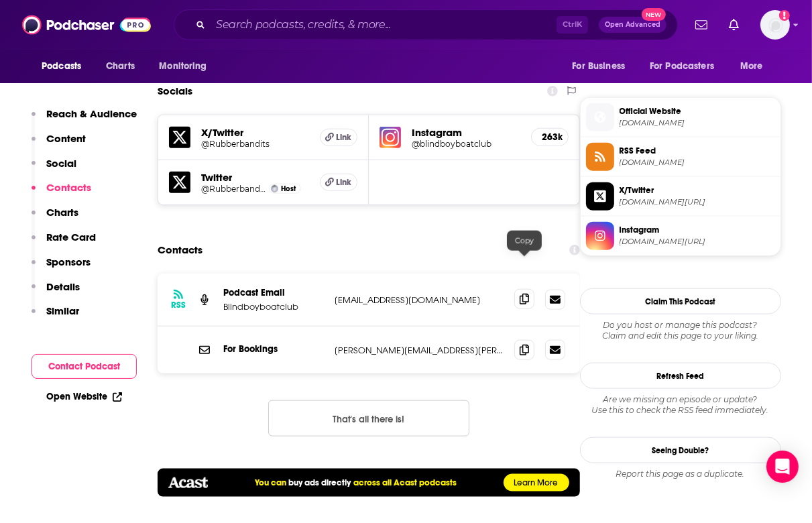 The width and height of the screenshot is (812, 523). What do you see at coordinates (368, 418) in the screenshot?
I see `button: Nothing here.` at bounding box center [368, 418].